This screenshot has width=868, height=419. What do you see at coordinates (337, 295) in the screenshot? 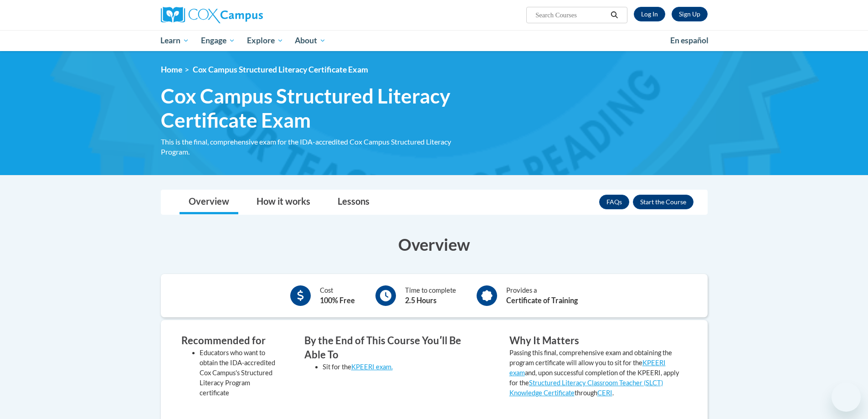
I see `div: Cost` at bounding box center [337, 295].